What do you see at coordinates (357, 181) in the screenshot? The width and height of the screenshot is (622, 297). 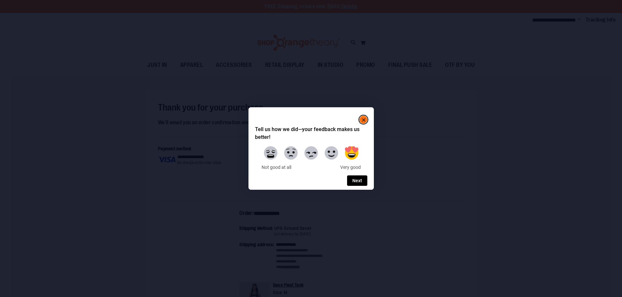 I see `button: Next question` at bounding box center [357, 181].